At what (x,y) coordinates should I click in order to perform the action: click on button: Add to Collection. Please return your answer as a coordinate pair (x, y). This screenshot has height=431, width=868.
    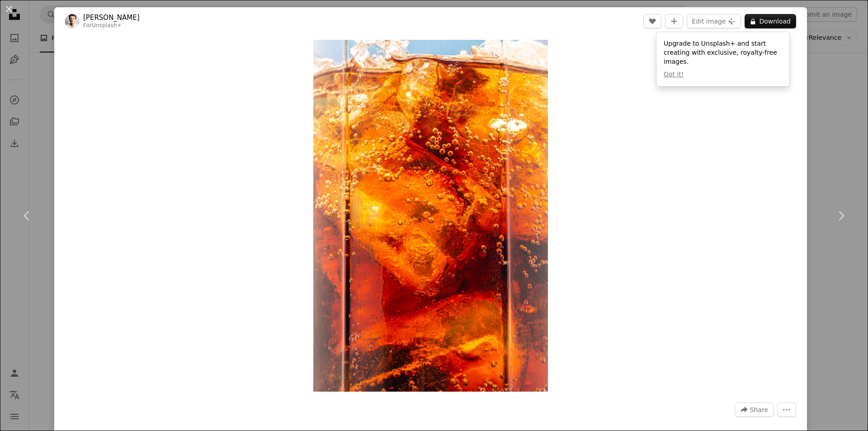
    Looking at the image, I should click on (674, 21).